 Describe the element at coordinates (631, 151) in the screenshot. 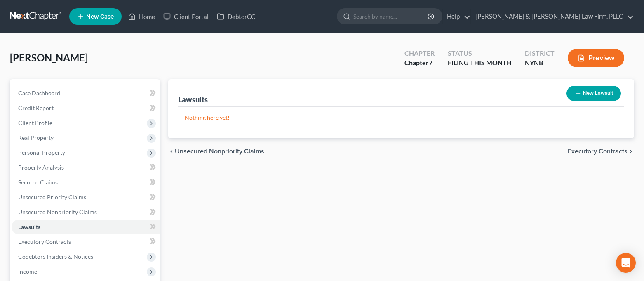

I see `i: chevron_right` at that location.